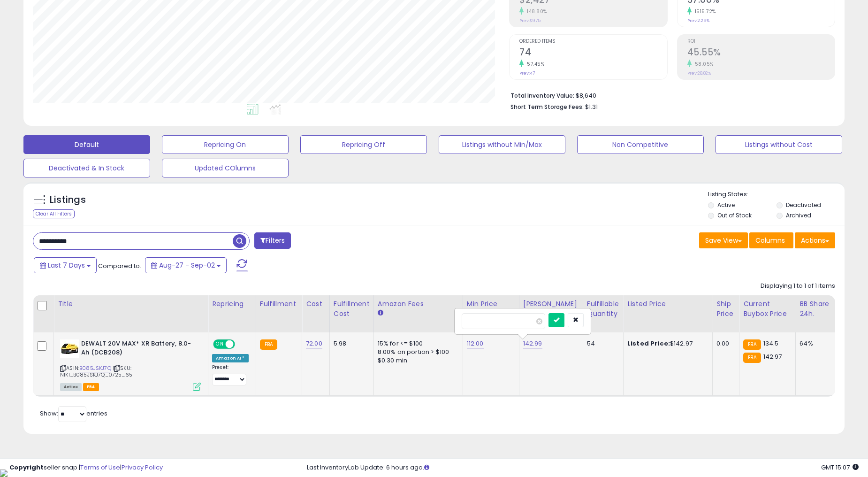  What do you see at coordinates (542, 95) in the screenshot?
I see `b: Total Inventory Value:` at bounding box center [542, 95].